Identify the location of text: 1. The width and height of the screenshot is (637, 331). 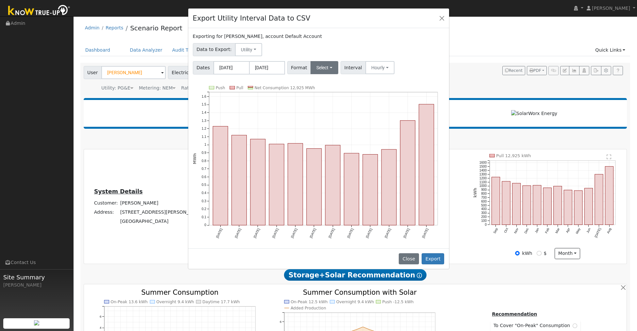
(205, 144).